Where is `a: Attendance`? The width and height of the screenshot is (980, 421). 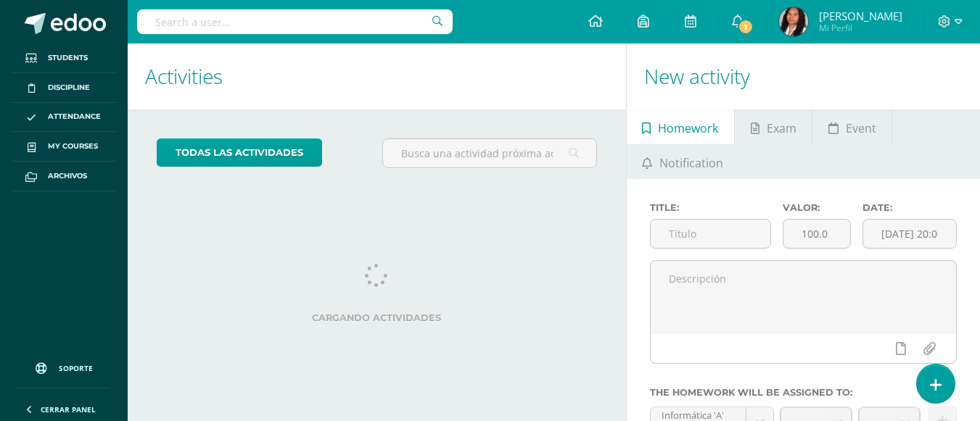
a: Attendance is located at coordinates (64, 117).